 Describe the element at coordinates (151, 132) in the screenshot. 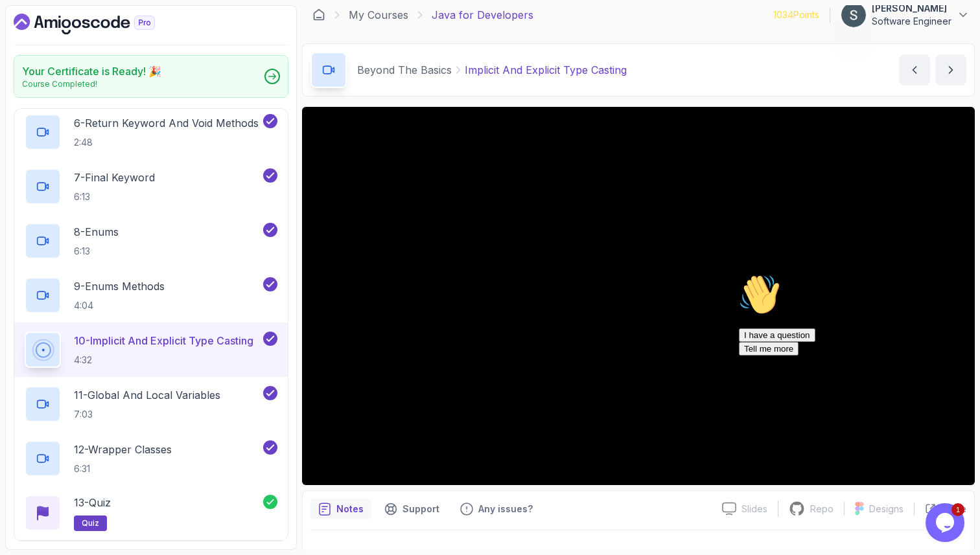

I see `button: 6-Return Keyword And Void Methods2:48` at that location.